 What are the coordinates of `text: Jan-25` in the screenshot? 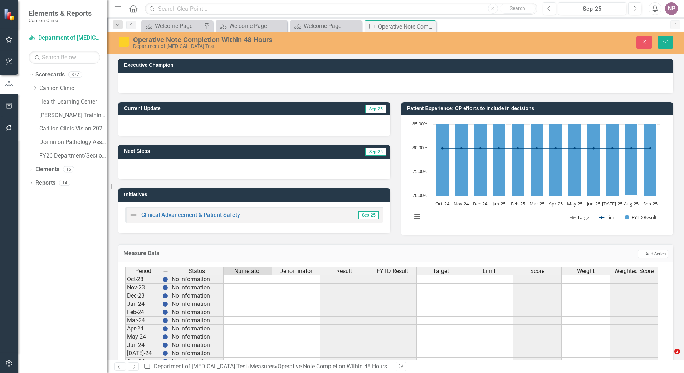 It's located at (499, 204).